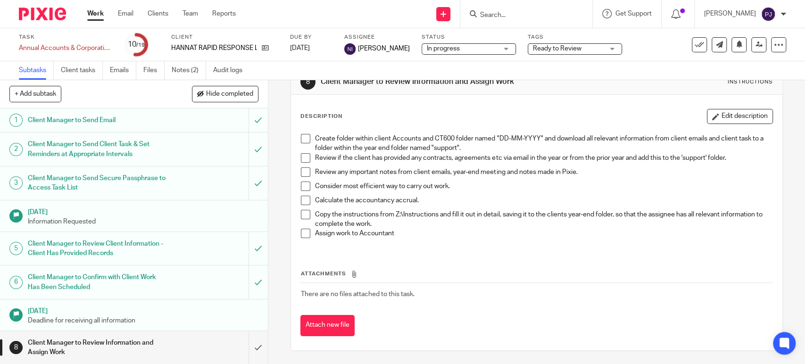  Describe the element at coordinates (36, 70) in the screenshot. I see `a: Subtasks` at that location.